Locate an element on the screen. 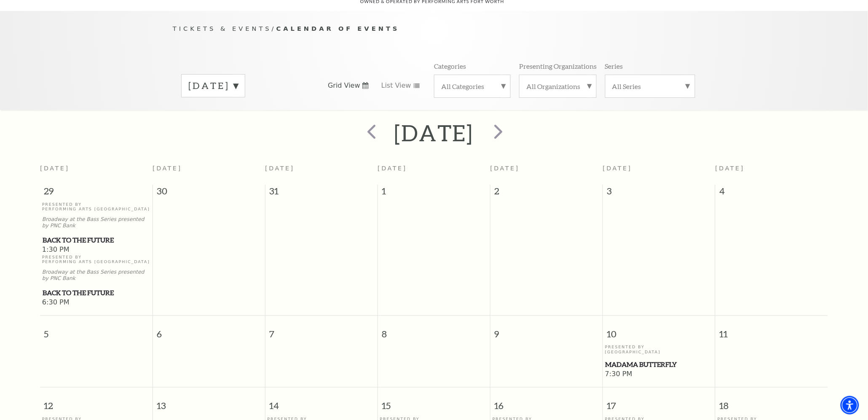  span: 6 is located at coordinates (209, 330).